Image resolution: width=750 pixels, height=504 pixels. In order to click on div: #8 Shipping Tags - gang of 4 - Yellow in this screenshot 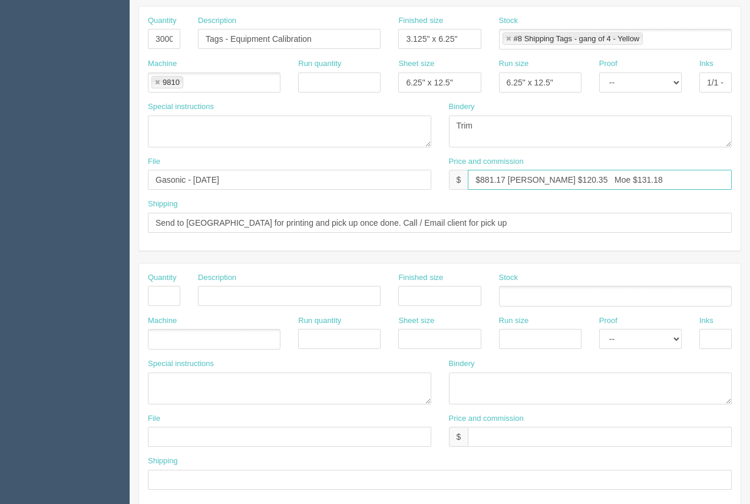, I will do `click(577, 38)`.